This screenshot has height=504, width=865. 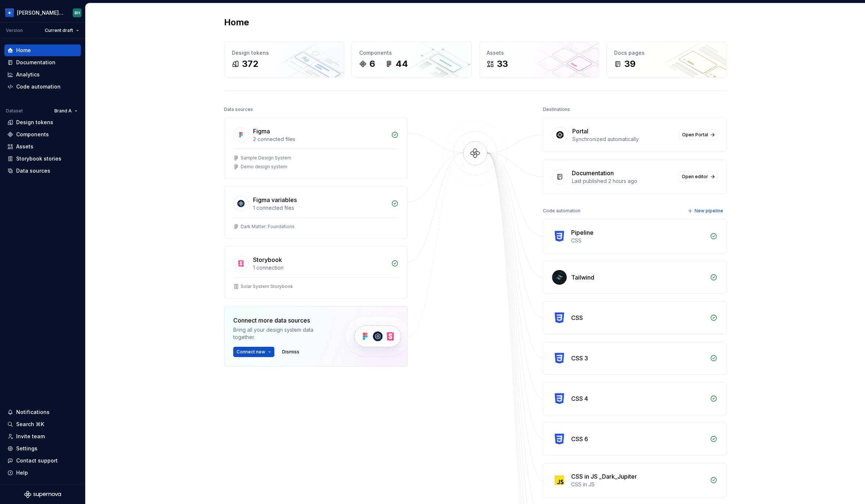 I want to click on div: Storybook, so click(x=267, y=259).